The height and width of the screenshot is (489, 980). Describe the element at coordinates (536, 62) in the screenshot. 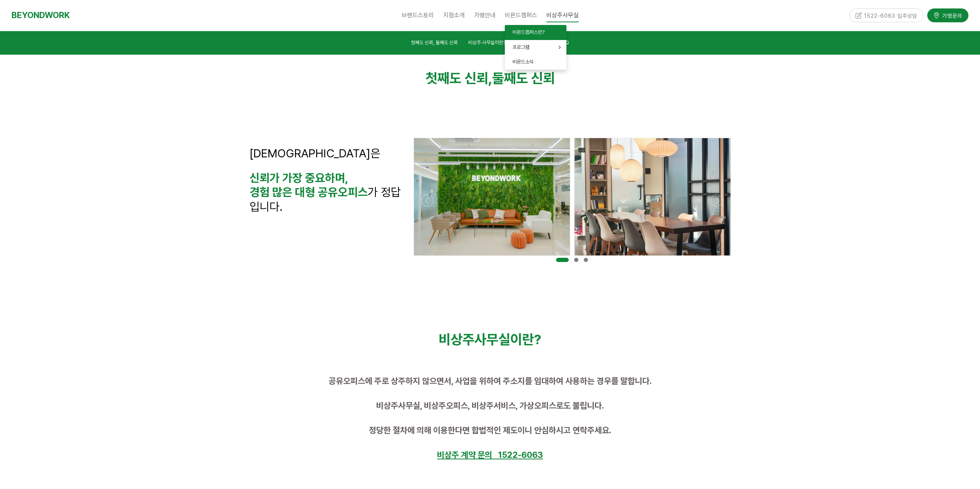

I see `a: 비욘드소식` at that location.